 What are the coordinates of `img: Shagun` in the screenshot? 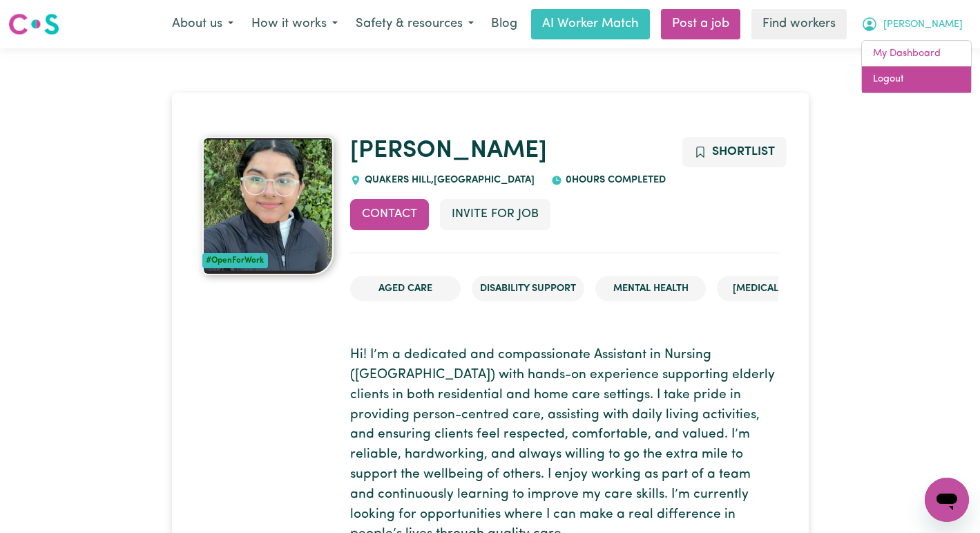 It's located at (268, 206).